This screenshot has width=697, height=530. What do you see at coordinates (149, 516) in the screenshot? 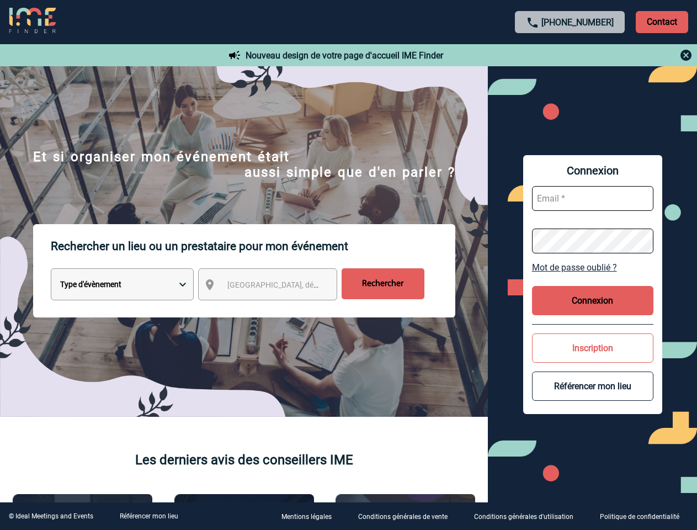
I see `a: Référencer mon lieu` at bounding box center [149, 516].